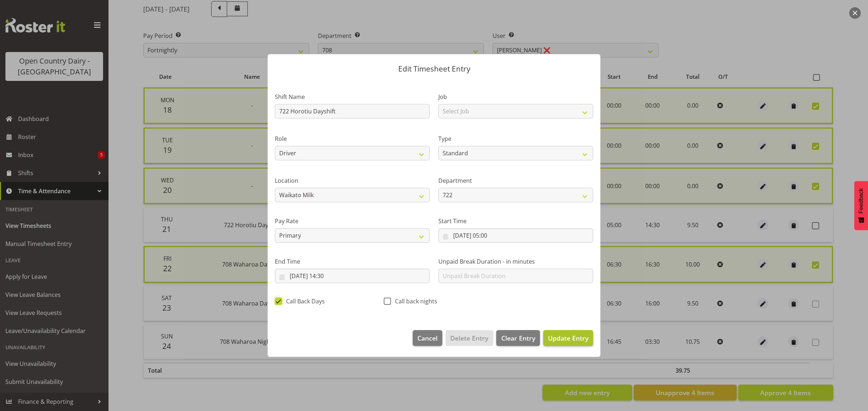 The height and width of the screenshot is (411, 868). I want to click on span: Cancel, so click(427, 338).